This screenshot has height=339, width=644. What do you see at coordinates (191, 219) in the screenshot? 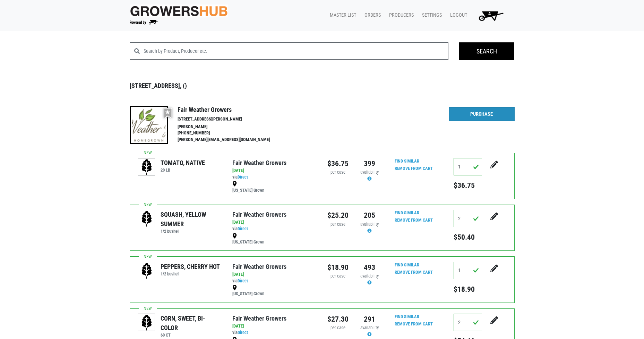
I see `div: SQUASH, YELLOW SUMMER` at bounding box center [191, 219].